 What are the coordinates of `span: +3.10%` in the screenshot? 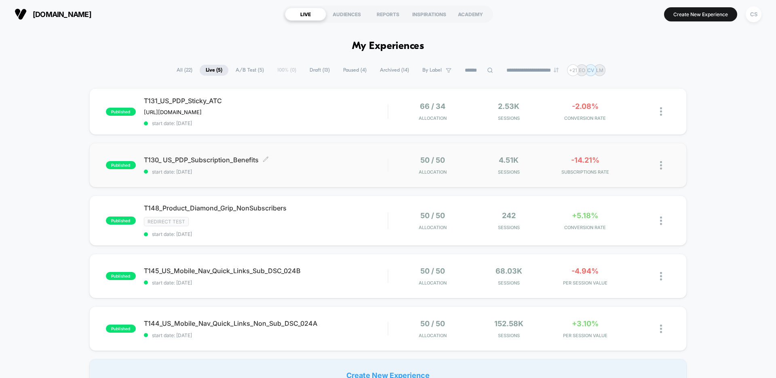 It's located at (585, 323).